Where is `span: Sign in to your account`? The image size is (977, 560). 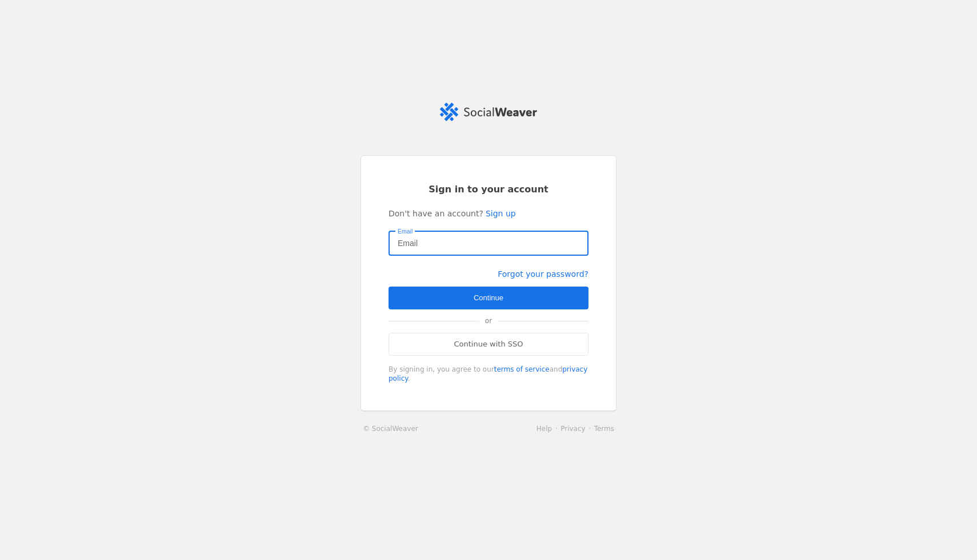 span: Sign in to your account is located at coordinates (489, 189).